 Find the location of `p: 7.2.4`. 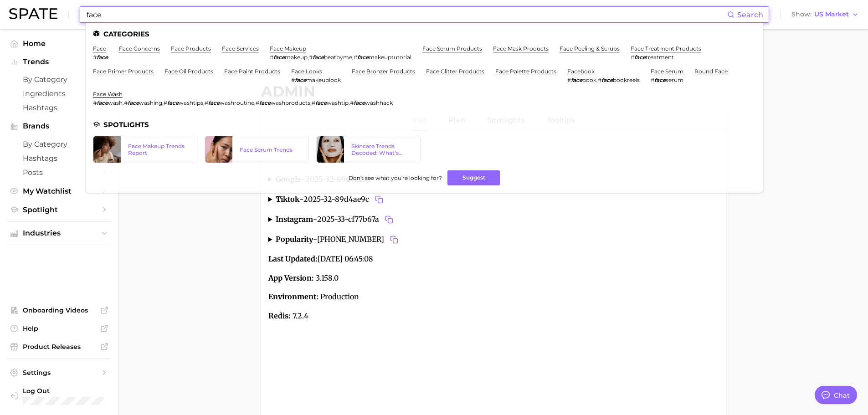

p: 7.2.4 is located at coordinates (493, 316).